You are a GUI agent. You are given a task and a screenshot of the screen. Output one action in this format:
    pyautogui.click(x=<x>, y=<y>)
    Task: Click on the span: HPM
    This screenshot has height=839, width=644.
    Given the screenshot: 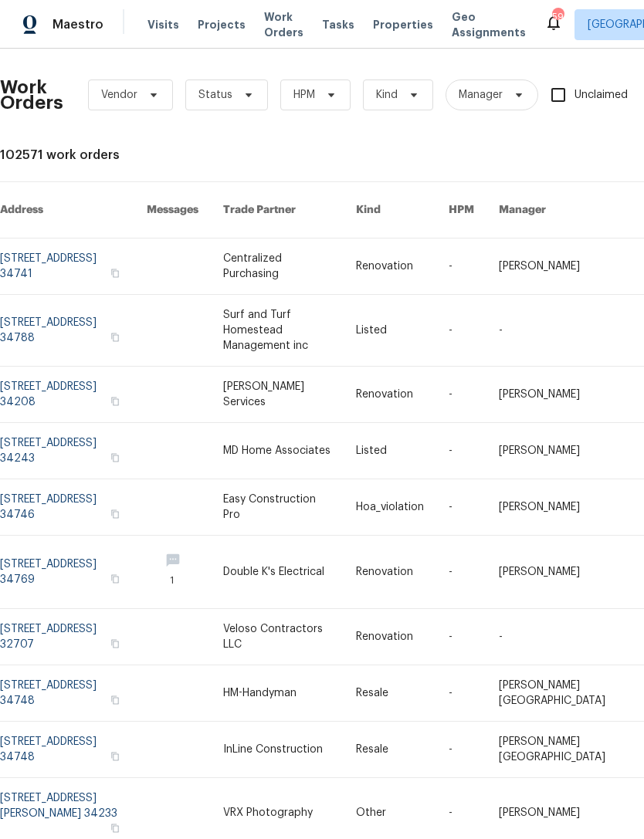 What is the action you would take?
    pyautogui.click(x=304, y=95)
    